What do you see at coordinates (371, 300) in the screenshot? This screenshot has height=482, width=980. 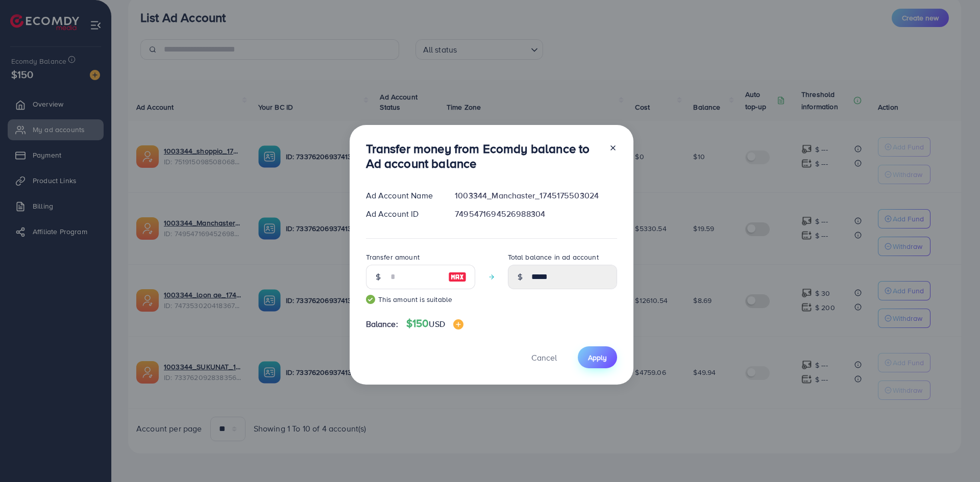 I see `img: guide` at bounding box center [371, 300].